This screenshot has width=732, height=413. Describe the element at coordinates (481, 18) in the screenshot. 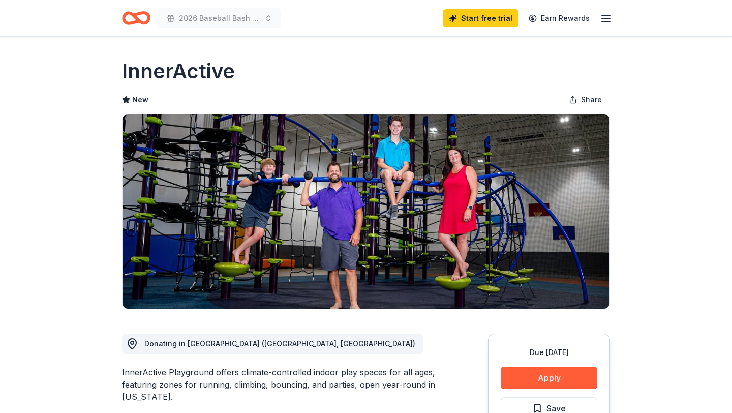

I see `a: Start free trial` at that location.